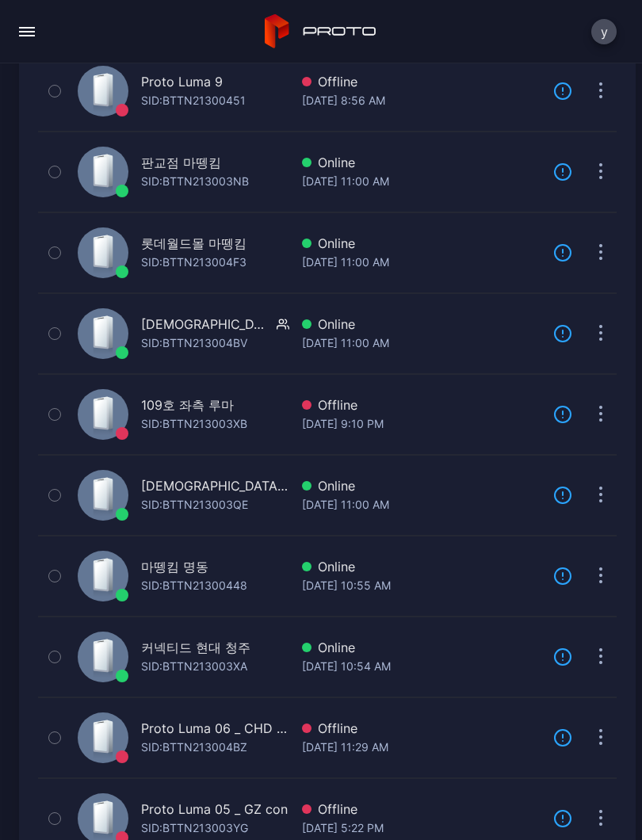 Image resolution: width=642 pixels, height=840 pixels. What do you see at coordinates (181, 162) in the screenshot?
I see `div: 판교점 마뗑킴` at bounding box center [181, 162].